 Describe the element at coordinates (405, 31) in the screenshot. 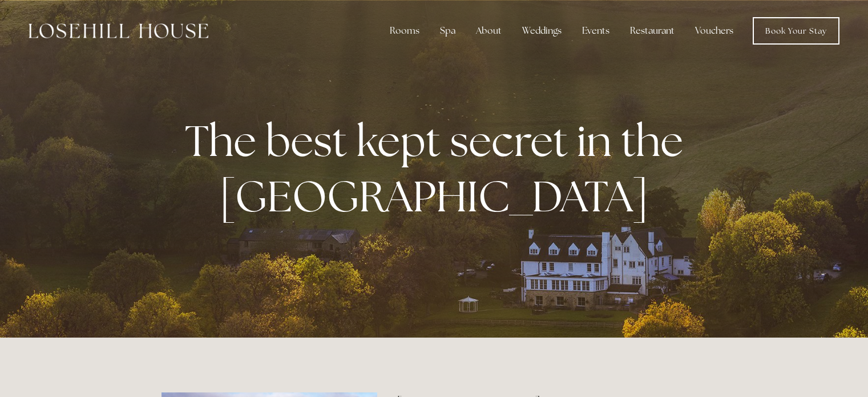

I see `div: Rooms` at that location.